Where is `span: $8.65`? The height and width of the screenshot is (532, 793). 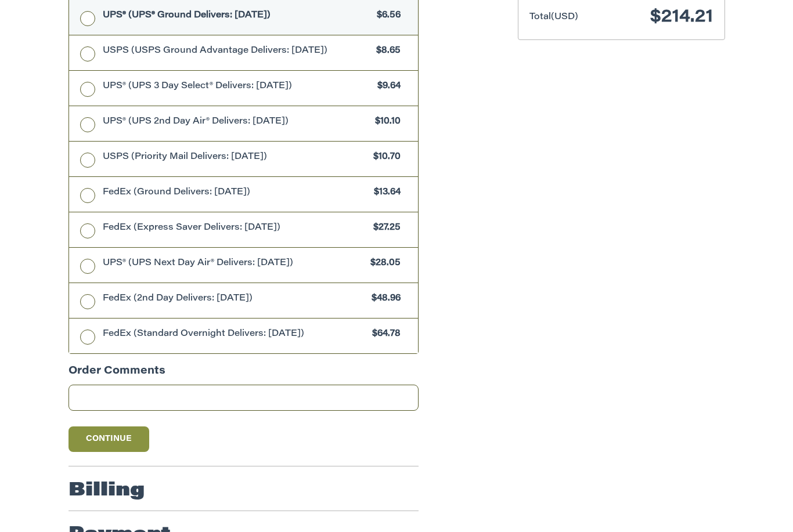 span: $8.65 is located at coordinates (386, 51).